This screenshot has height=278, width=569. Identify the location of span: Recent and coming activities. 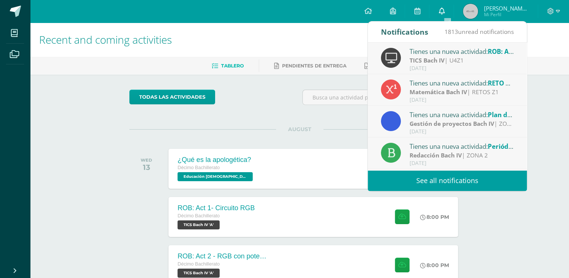
(105, 40).